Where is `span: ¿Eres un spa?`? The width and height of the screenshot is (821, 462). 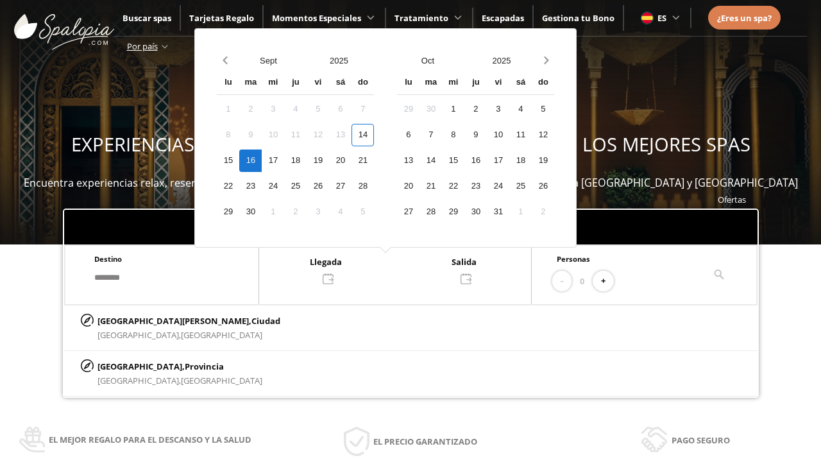 span: ¿Eres un spa? is located at coordinates (744, 18).